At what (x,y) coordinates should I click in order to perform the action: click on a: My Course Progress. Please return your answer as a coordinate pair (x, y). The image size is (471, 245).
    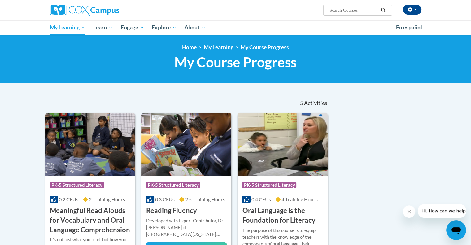
    Looking at the image, I should click on (265, 47).